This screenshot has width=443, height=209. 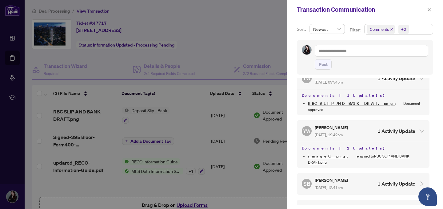 I want to click on li: renamed to, so click(x=366, y=159).